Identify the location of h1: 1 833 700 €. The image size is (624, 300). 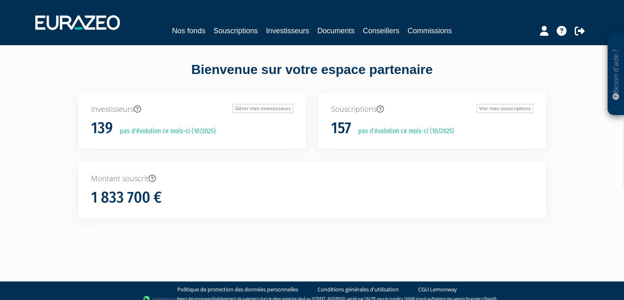
(126, 197).